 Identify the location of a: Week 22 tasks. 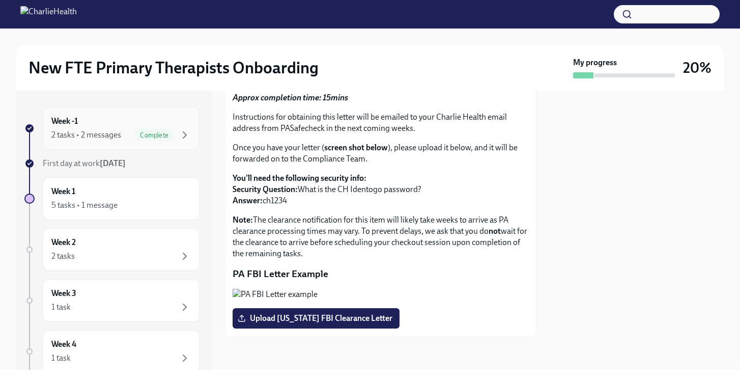
(112, 249).